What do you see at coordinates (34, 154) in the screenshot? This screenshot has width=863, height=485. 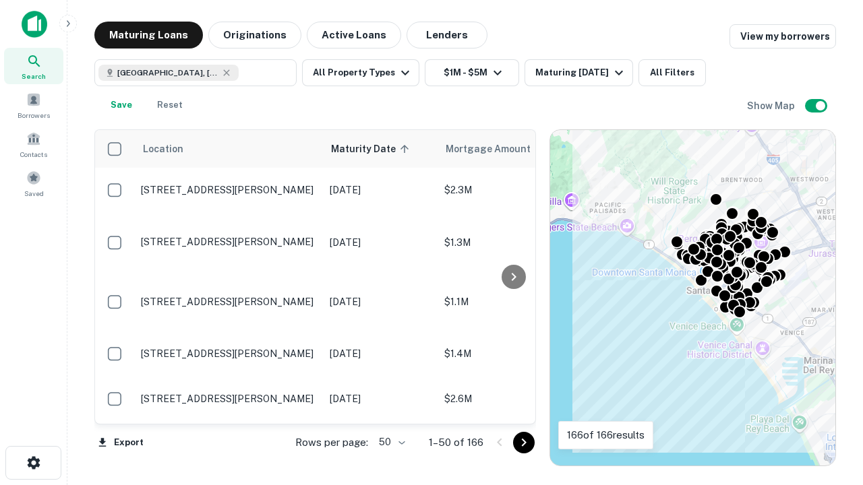 I see `span: Contacts` at bounding box center [34, 154].